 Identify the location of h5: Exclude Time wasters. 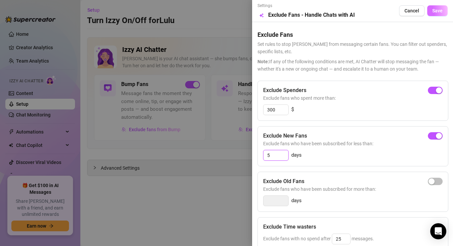
(289, 227).